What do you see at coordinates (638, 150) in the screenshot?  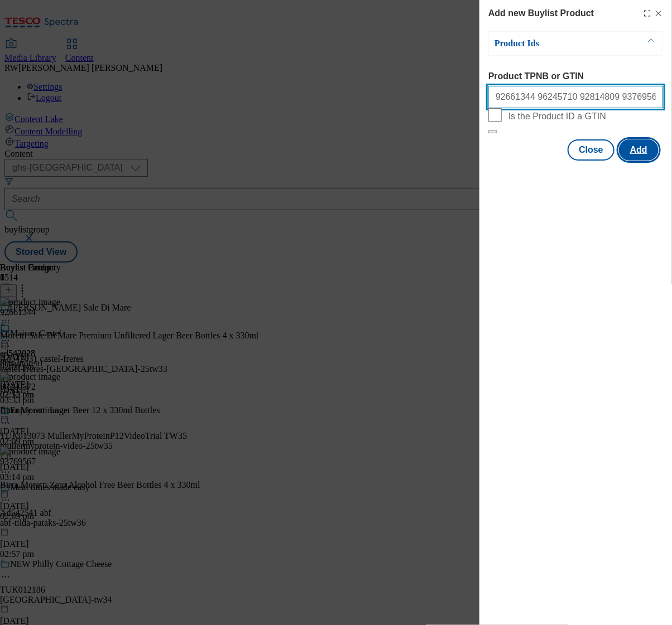 I see `button: Add` at bounding box center [638, 150].